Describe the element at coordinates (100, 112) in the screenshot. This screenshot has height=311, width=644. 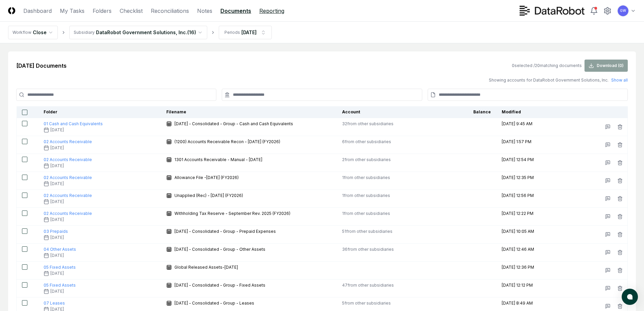
I see `th: Folder` at that location.